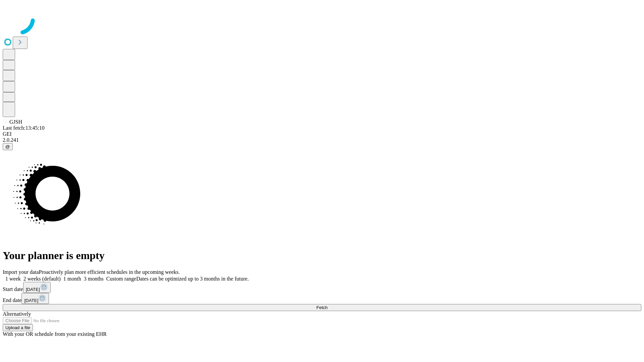 The image size is (644, 362). What do you see at coordinates (321, 308) in the screenshot?
I see `span: Fetch` at bounding box center [321, 308].